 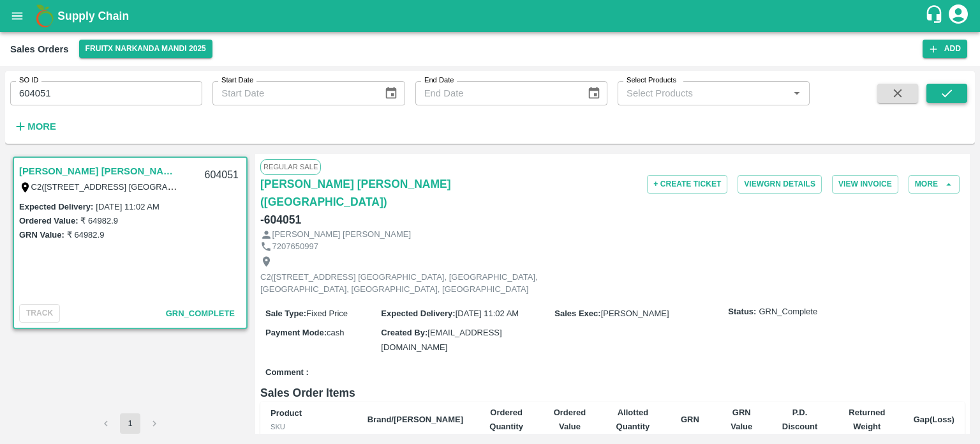 What do you see at coordinates (779, 184) in the screenshot?
I see `button: ViewGRN Details` at bounding box center [779, 184].